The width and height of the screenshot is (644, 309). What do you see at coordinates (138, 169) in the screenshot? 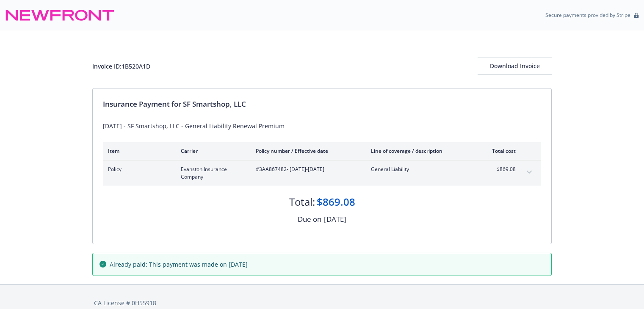
I see `span: Policy` at bounding box center [138, 169].